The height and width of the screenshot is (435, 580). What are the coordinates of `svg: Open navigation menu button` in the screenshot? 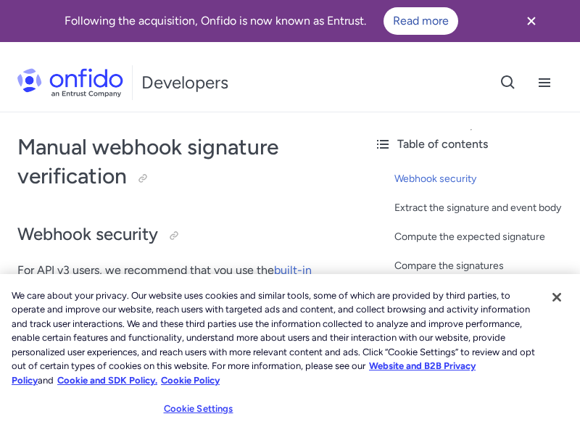 It's located at (545, 83).